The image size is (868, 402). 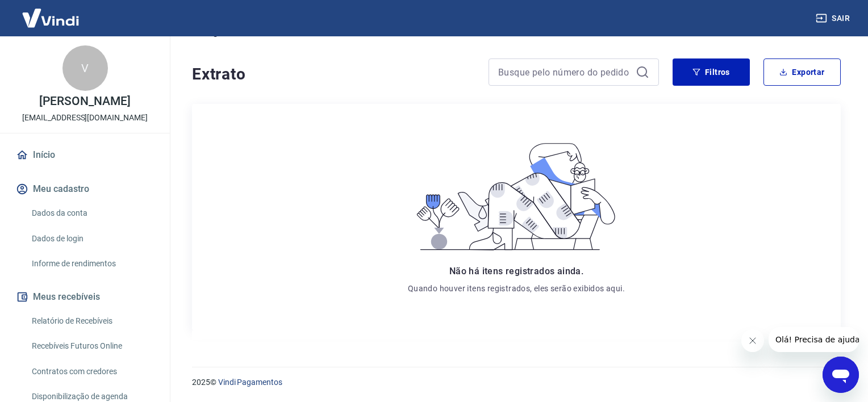 What do you see at coordinates (85, 297) in the screenshot?
I see `button: Meus recebíveis` at bounding box center [85, 297].